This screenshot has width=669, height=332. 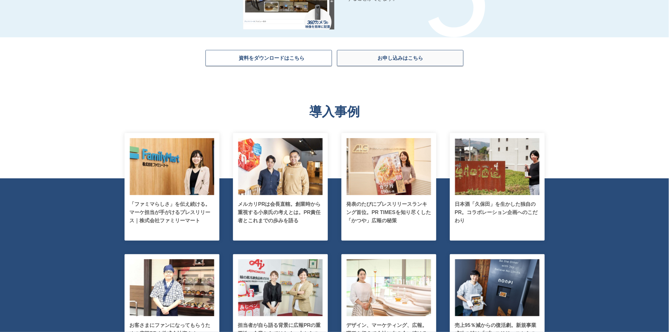 I want to click on a: 日本酒「久保田」を生かした独自のPR。コラボレーション企画へのこだわり, so click(x=497, y=187).